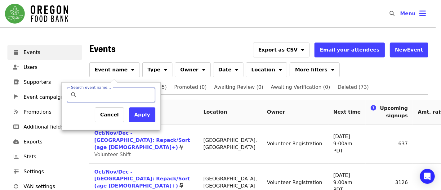 Image resolution: width=441 pixels, height=190 pixels. Describe the element at coordinates (142, 115) in the screenshot. I see `button: Apply` at that location.